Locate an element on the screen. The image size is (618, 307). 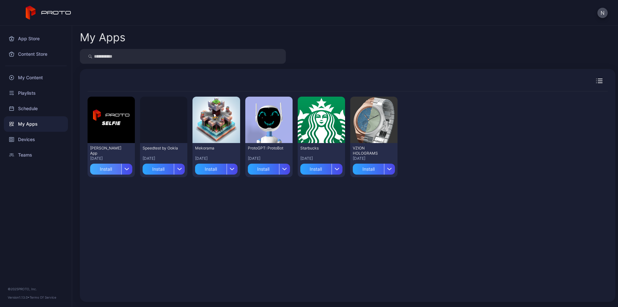
a: My Apps is located at coordinates (36, 124).